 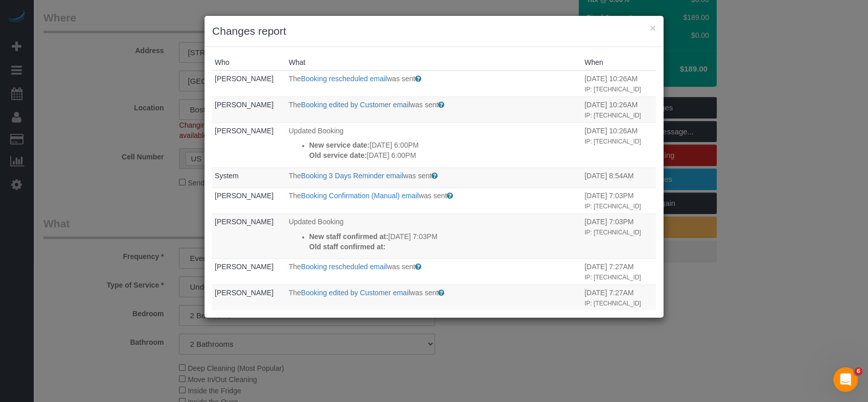 What do you see at coordinates (227, 176) in the screenshot?
I see `a: System` at bounding box center [227, 176].